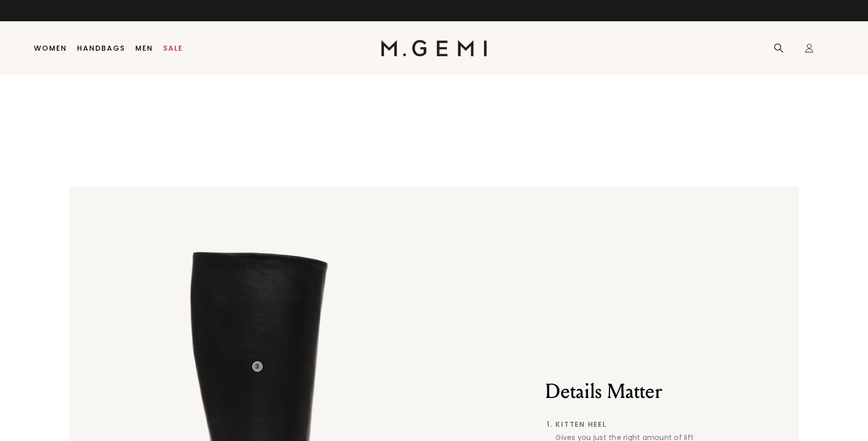 The width and height of the screenshot is (868, 441). Describe the element at coordinates (144, 48) in the screenshot. I see `a: Men` at that location.